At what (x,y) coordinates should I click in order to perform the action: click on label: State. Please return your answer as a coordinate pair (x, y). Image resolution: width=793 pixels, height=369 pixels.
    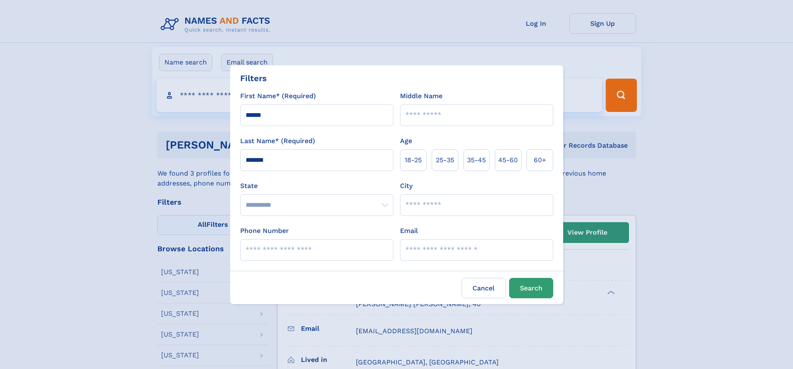
    Looking at the image, I should click on (317, 186).